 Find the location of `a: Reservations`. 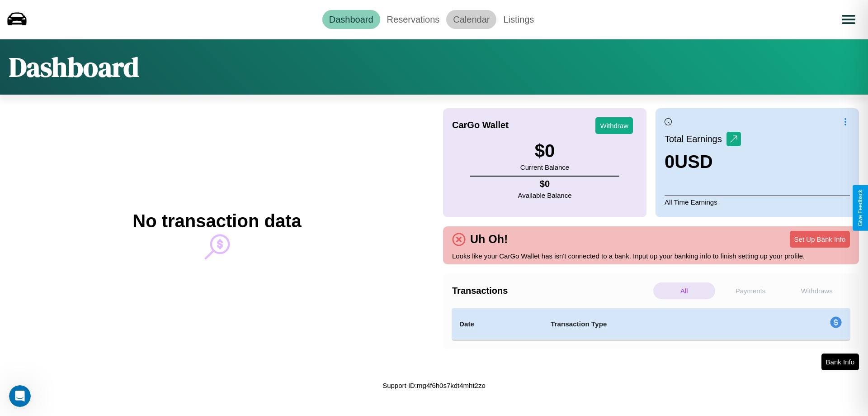

a: Reservations is located at coordinates (413, 19).